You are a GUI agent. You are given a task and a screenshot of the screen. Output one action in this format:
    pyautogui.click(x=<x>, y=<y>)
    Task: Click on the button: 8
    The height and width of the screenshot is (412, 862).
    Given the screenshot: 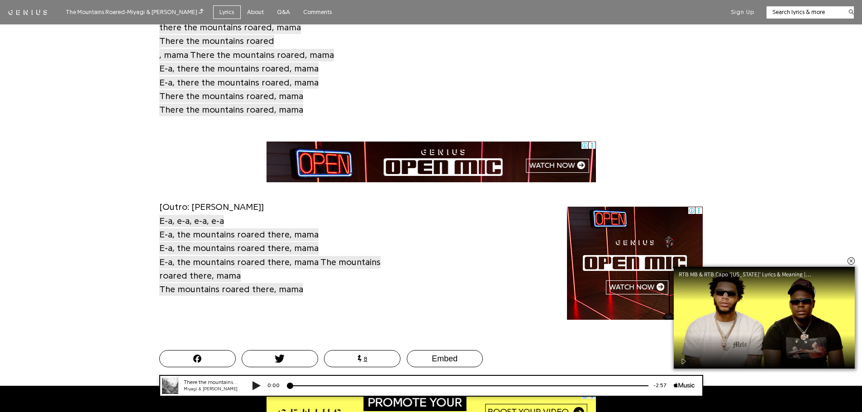 What is the action you would take?
    pyautogui.click(x=362, y=359)
    